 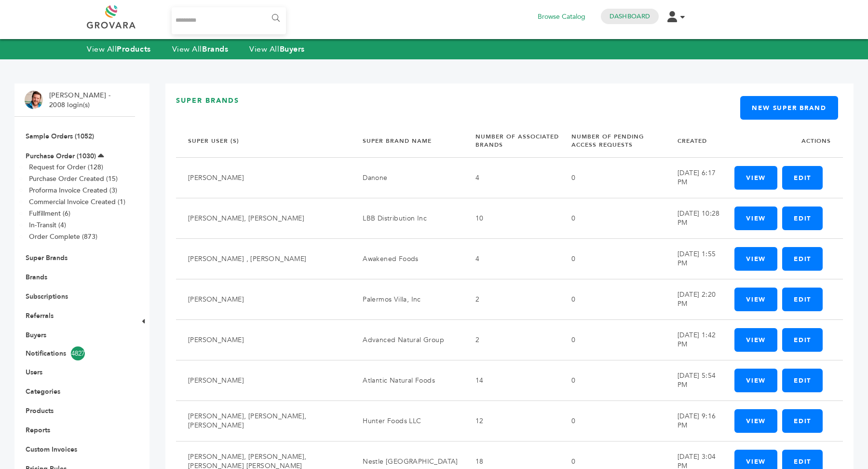 What do you see at coordinates (776, 141) in the screenshot?
I see `th: Actions` at bounding box center [776, 141].